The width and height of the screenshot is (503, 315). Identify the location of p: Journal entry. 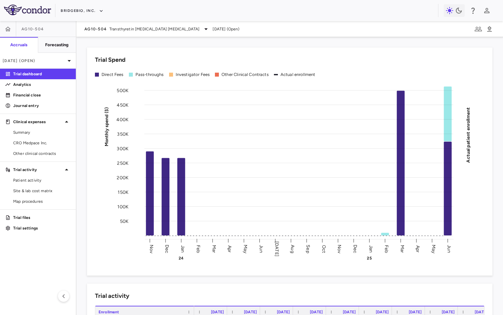
(42, 106).